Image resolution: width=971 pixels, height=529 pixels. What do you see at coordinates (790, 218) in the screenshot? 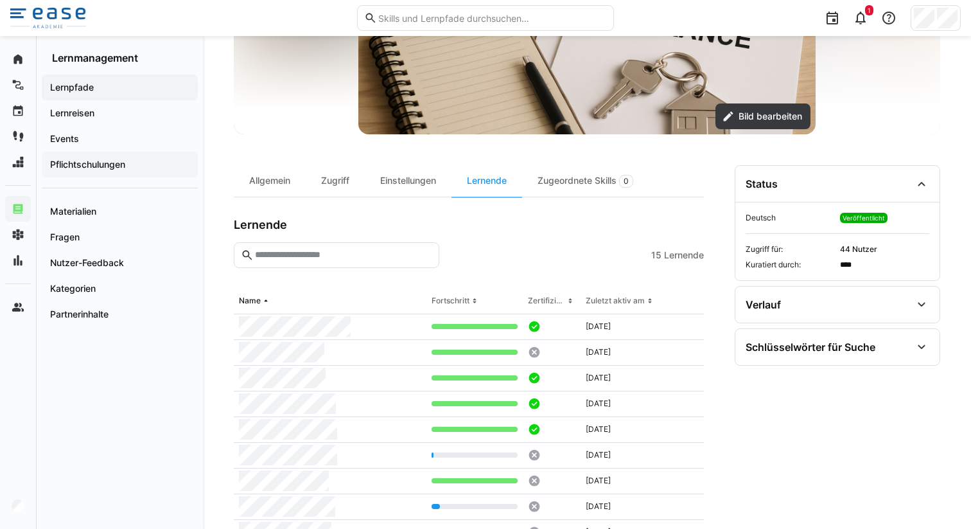
I see `span: Deutsch` at bounding box center [790, 218].